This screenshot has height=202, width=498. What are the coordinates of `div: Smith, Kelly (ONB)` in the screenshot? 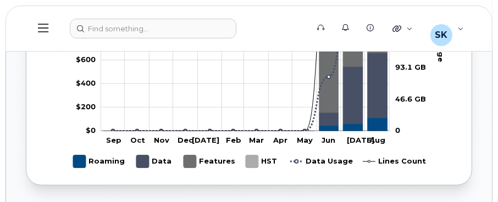 It's located at (447, 29).